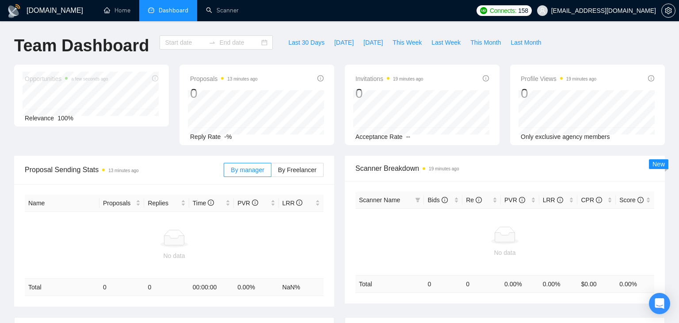  I want to click on span: This Week, so click(407, 42).